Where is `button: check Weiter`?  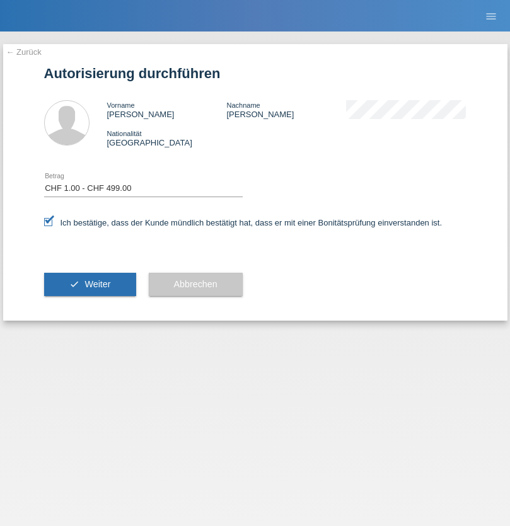 button: check Weiter is located at coordinates (90, 285).